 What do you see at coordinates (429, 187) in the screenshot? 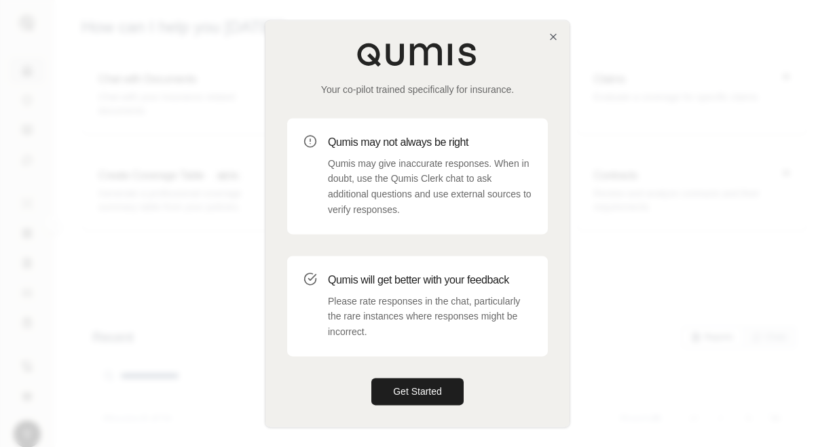
I see `p: Qumis may give inaccurate responses. When in doubt, use the Qumis Clerk chat to ask additional qu...` at bounding box center [429, 187].